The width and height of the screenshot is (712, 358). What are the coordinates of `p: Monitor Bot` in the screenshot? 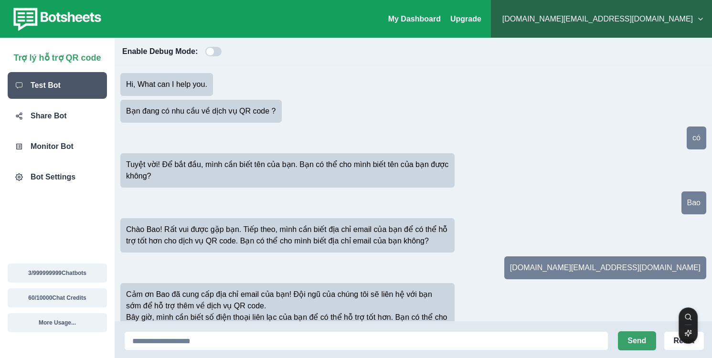 It's located at (52, 147).